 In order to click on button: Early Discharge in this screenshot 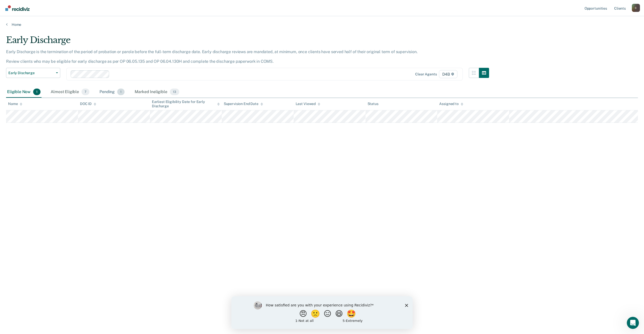, I will do `click(33, 73)`.